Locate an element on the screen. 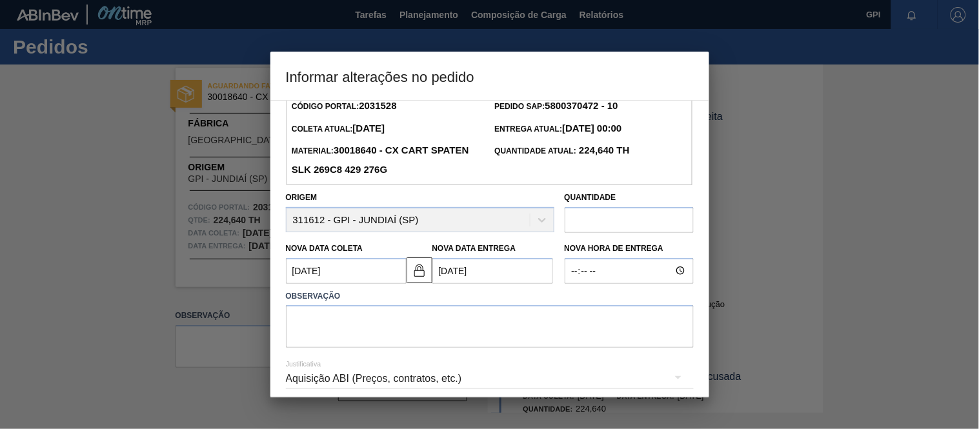 This screenshot has width=979, height=429. strong: 5800370472 - 10 is located at coordinates (582, 105).